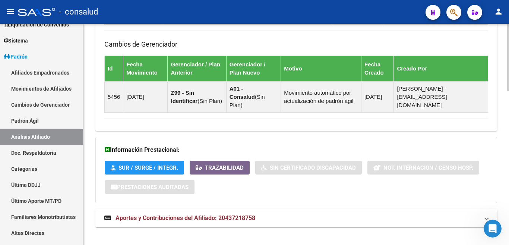  What do you see at coordinates (296, 150) in the screenshot?
I see `h3: Información Prestacional:` at bounding box center [296, 150].